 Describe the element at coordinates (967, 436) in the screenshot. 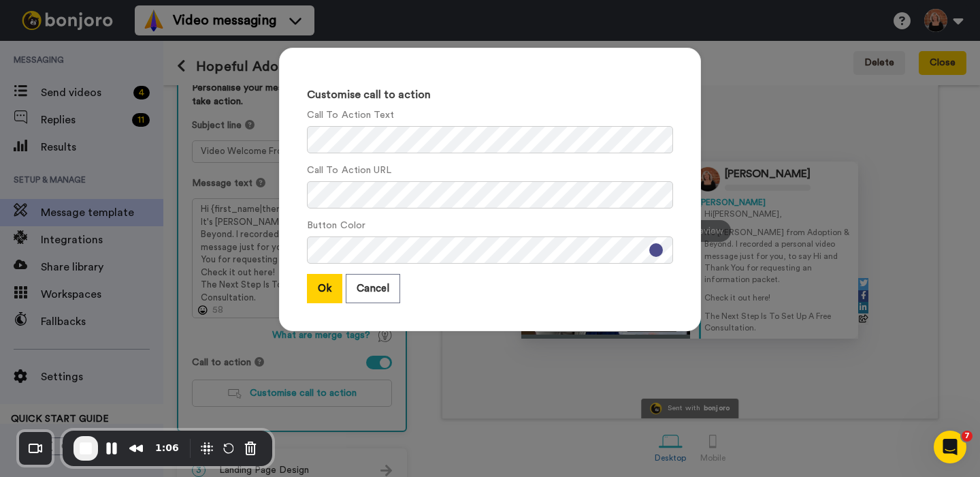

I see `span: 7` at that location.